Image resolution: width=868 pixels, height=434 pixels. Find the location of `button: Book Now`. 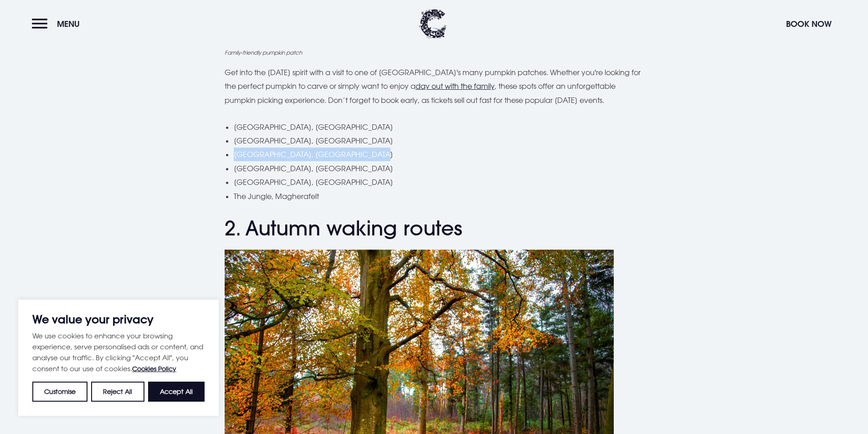

button: Book Now is located at coordinates (809, 23).